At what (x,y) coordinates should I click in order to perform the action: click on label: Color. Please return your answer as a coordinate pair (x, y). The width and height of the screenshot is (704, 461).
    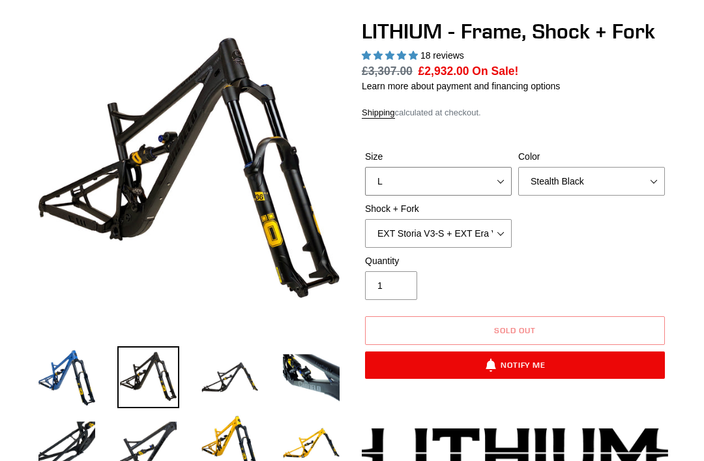
    Looking at the image, I should click on (592, 157).